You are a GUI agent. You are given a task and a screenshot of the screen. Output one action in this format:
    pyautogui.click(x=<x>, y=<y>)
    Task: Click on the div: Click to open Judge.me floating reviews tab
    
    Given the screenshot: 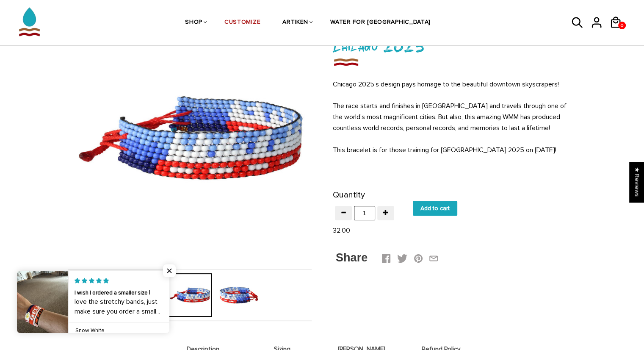 What is the action you would take?
    pyautogui.click(x=637, y=182)
    